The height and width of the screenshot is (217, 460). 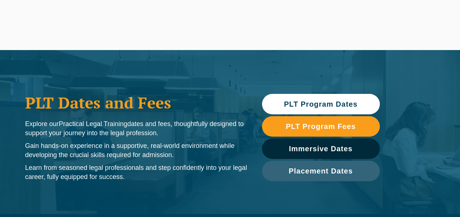 What do you see at coordinates (321, 104) in the screenshot?
I see `a: PLT Program Dates` at bounding box center [321, 104].